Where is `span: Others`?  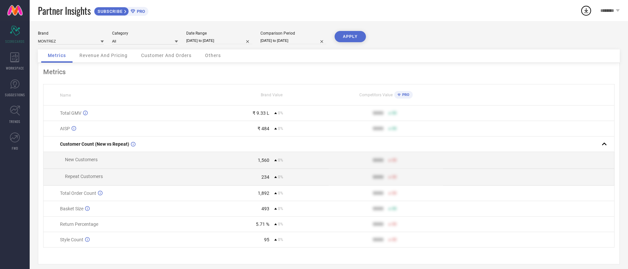 span: Others is located at coordinates (213, 55).